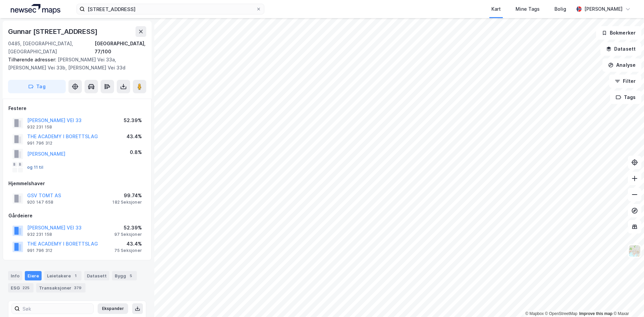 This screenshot has width=644, height=317. Describe the element at coordinates (78, 288) in the screenshot. I see `div: 379` at that location.